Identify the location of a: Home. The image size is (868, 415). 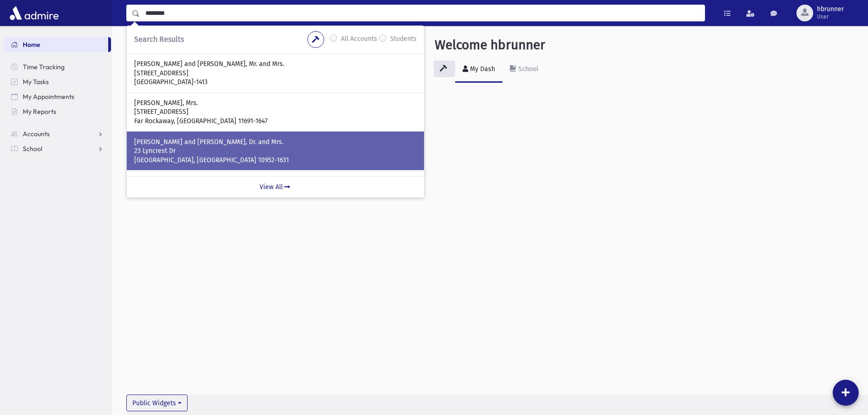
(56, 44).